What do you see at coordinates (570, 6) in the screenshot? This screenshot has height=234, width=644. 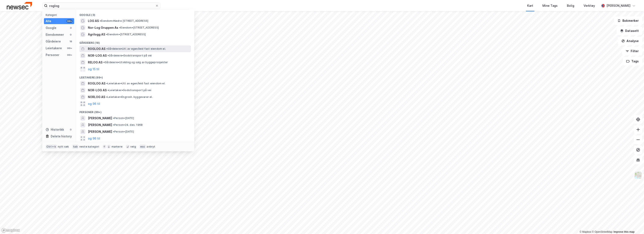 I see `div: Bolig` at bounding box center [570, 6].